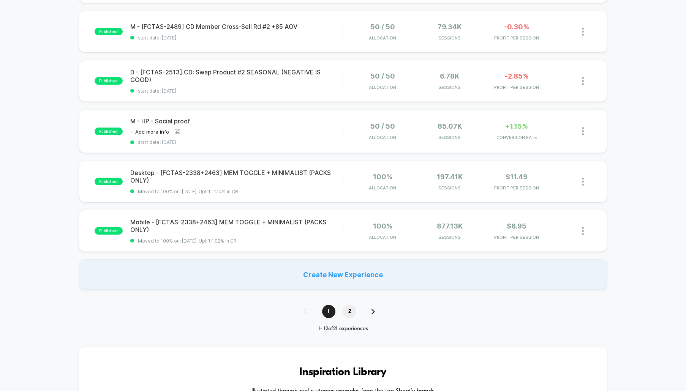 This screenshot has width=686, height=391. Describe the element at coordinates (236, 121) in the screenshot. I see `span: M - HP - Social proof` at that location.